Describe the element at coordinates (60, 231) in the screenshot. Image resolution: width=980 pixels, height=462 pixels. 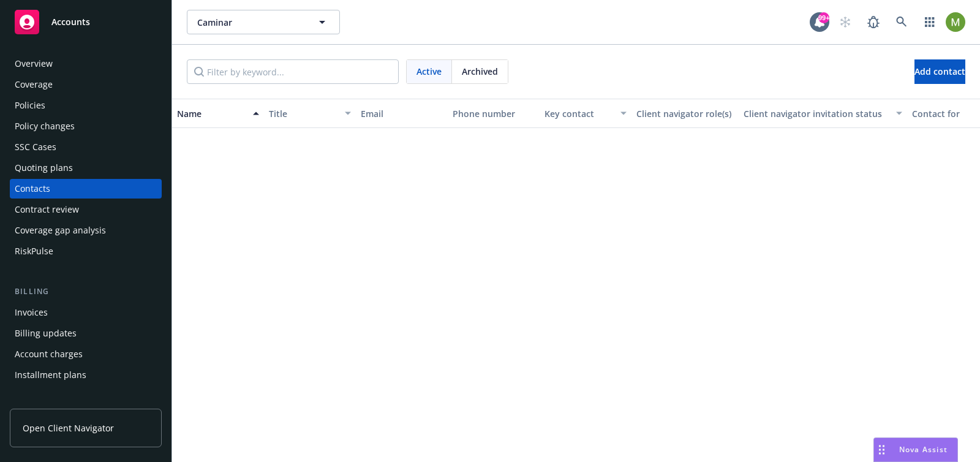
I see `div: Coverage gap analysis` at that location.